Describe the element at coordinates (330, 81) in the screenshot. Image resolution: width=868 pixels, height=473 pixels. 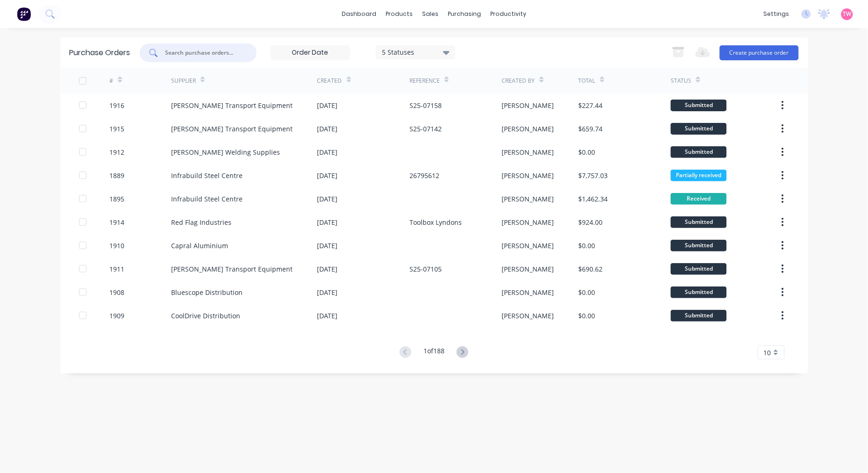
I see `div: Created` at that location.